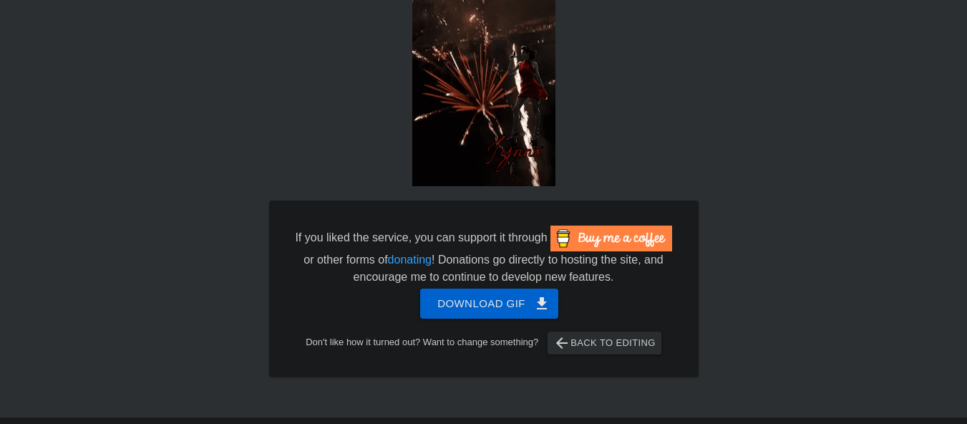 Image resolution: width=967 pixels, height=424 pixels. What do you see at coordinates (542, 303) in the screenshot?
I see `span: get_app` at bounding box center [542, 303].